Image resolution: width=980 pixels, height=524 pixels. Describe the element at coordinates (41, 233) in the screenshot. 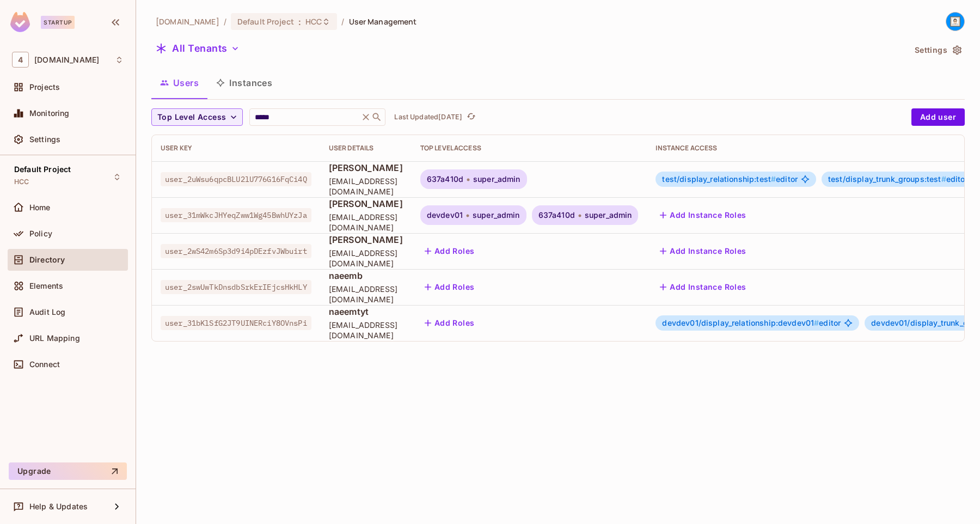

I see `span: Policy` at that location.